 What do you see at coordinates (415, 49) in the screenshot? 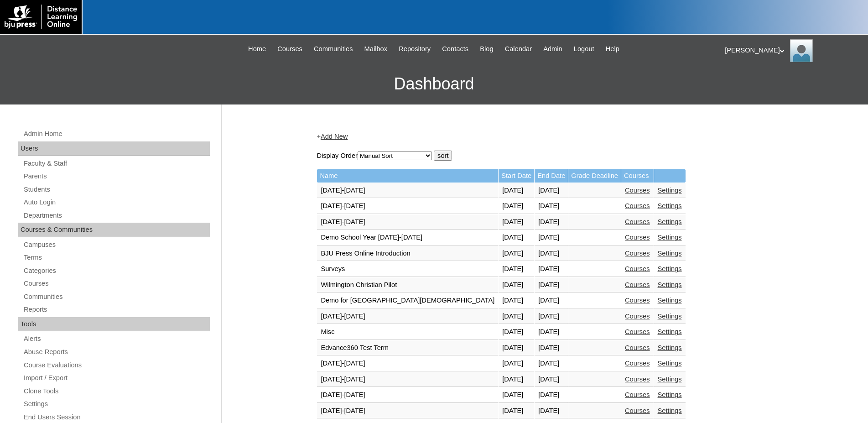
I see `a: Repository` at bounding box center [415, 49].